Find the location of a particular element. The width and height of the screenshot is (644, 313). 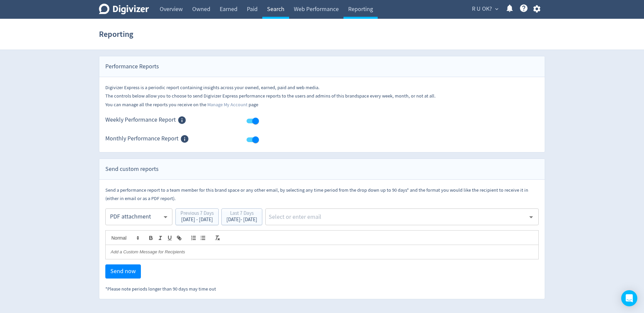

a: Manage My Account is located at coordinates (227, 104).